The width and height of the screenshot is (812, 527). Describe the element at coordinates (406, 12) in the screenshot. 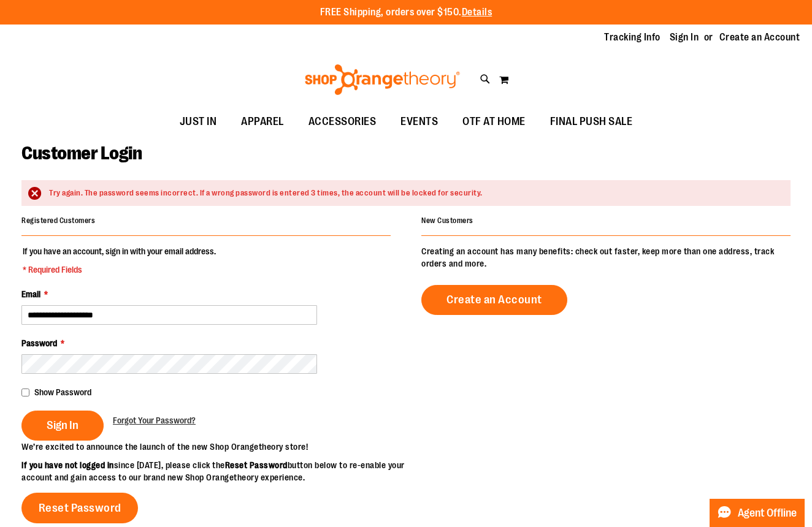

I see `p: FREE Shipping, orders over $150.` at that location.